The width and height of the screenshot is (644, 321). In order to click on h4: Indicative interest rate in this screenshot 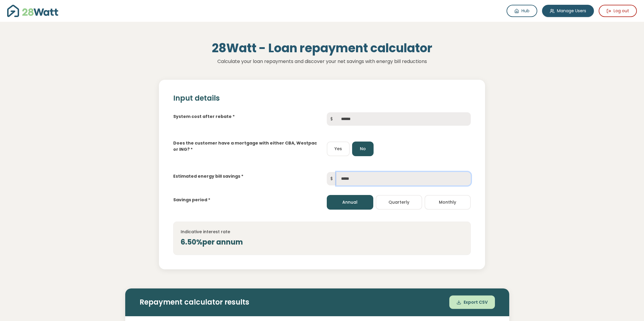, I will do `click(322, 232)`.